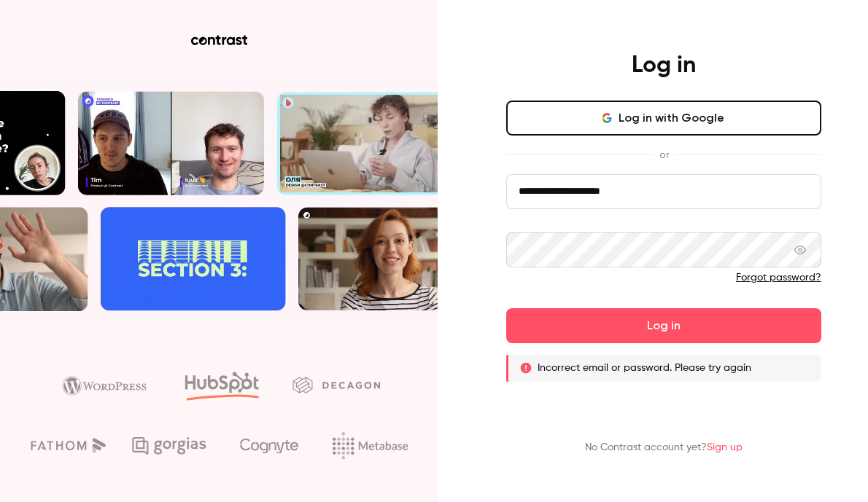 Image resolution: width=868 pixels, height=502 pixels. What do you see at coordinates (663, 66) in the screenshot?
I see `h4: Log in` at bounding box center [663, 66].